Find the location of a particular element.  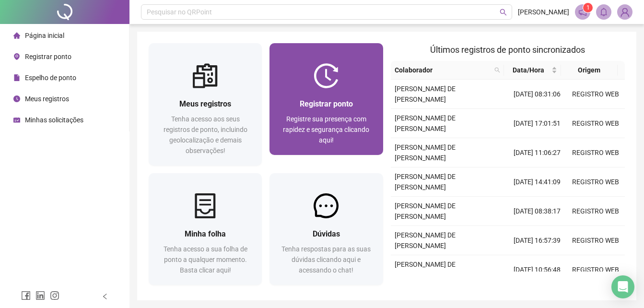

span: bell is located at coordinates (604, 12).